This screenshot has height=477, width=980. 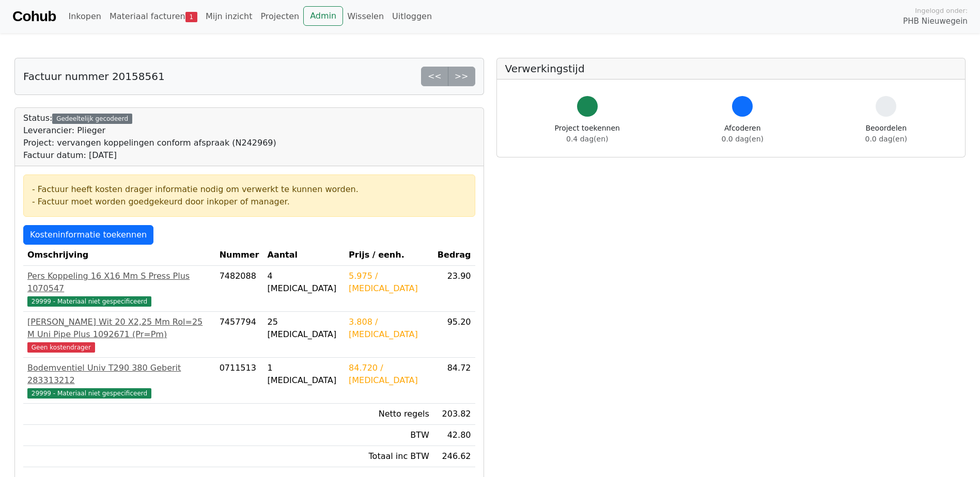 I want to click on span: Geen kostendrager, so click(x=61, y=348).